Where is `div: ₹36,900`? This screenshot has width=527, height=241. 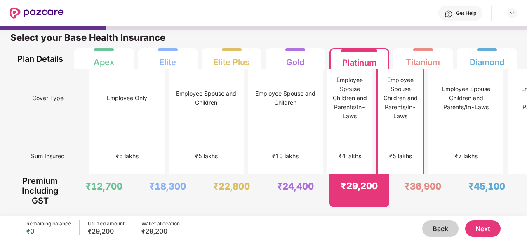 div: ₹36,900 is located at coordinates (423, 187).